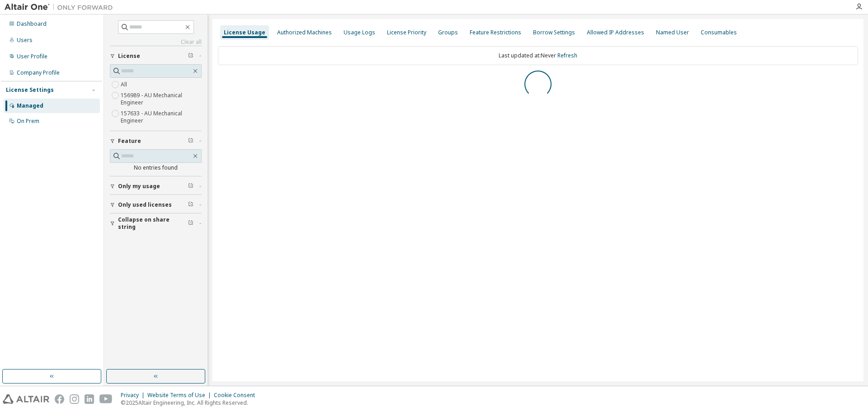 This screenshot has height=412, width=868. I want to click on div: Cookie Consent, so click(237, 395).